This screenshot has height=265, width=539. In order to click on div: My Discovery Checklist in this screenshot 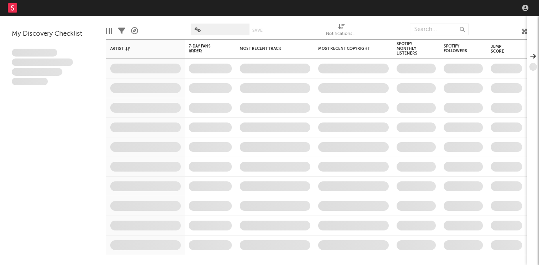, I will do `click(53, 34)`.